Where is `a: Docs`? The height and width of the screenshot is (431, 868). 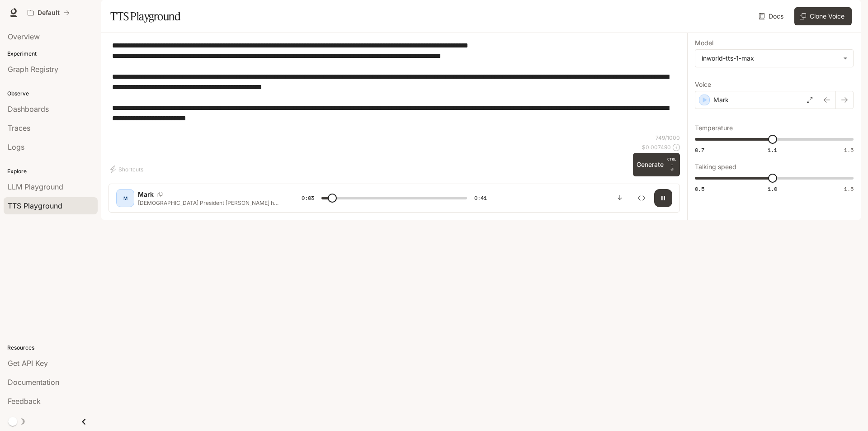
a: Docs is located at coordinates (772, 16).